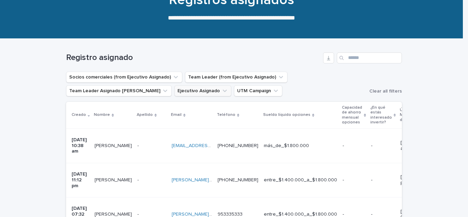 The image size is (468, 217). I want to click on button: Socios comerciales (from Ejecutivo Asignado), so click(124, 77).